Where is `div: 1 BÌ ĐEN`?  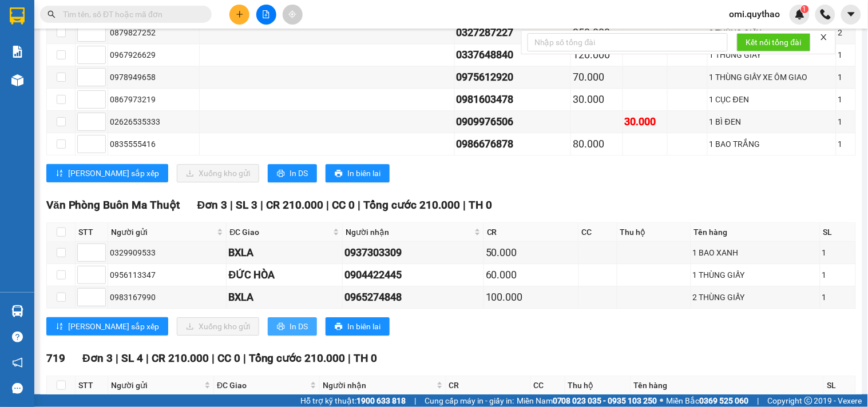 div: 1 BÌ ĐEN is located at coordinates (772, 122).